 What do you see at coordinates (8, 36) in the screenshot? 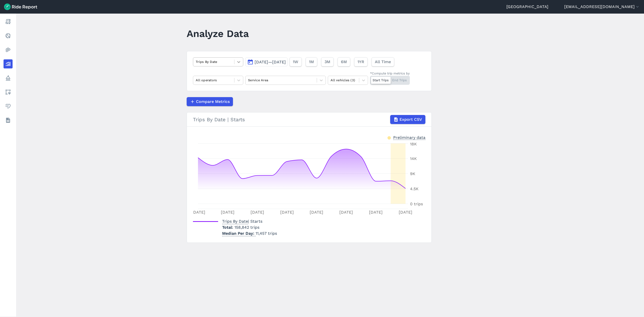
I see `a: Realtime` at bounding box center [8, 36].